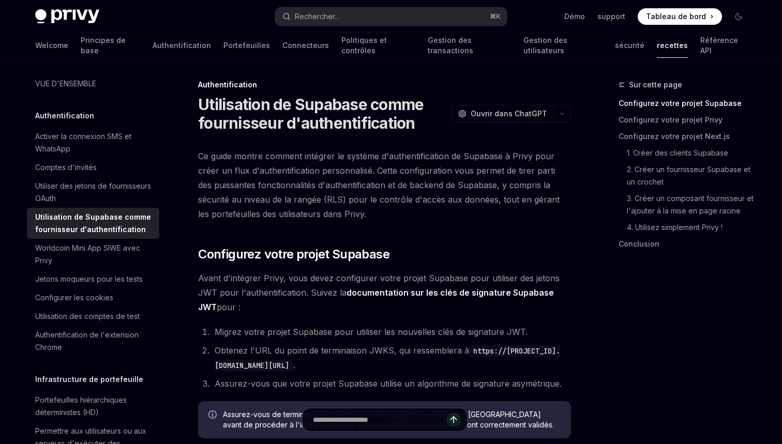 The width and height of the screenshot is (782, 444). Describe the element at coordinates (563, 46) in the screenshot. I see `a: Gestion des utilisateurs` at that location.